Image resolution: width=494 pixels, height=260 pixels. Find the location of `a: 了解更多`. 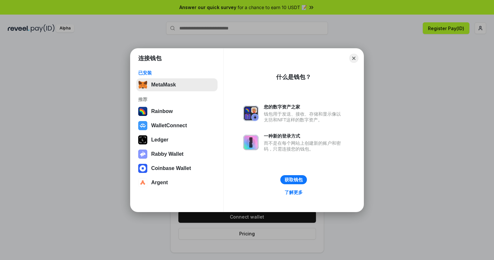

a: 了解更多 is located at coordinates (293, 192).